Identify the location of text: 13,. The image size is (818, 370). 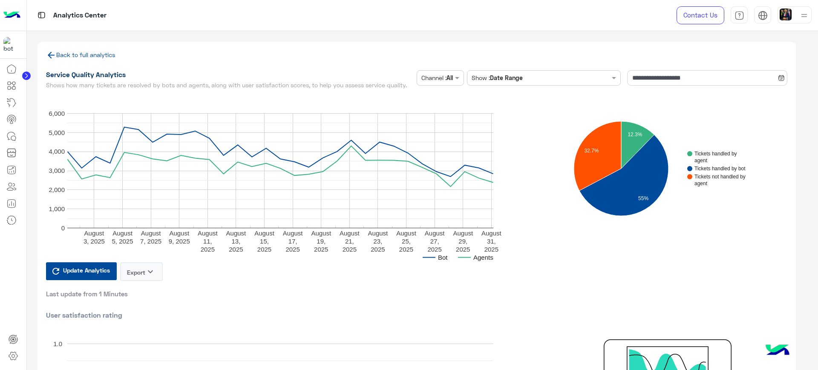
(235, 241).